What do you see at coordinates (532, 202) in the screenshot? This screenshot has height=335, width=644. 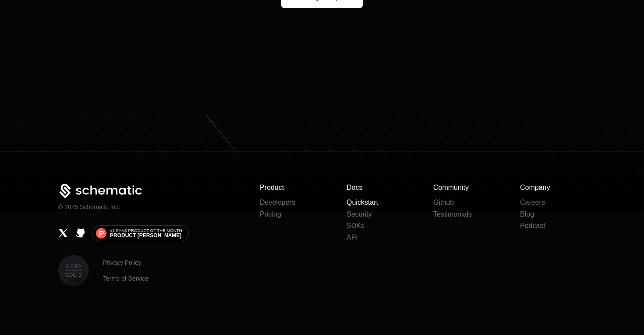 I see `a: Careers` at bounding box center [532, 202].